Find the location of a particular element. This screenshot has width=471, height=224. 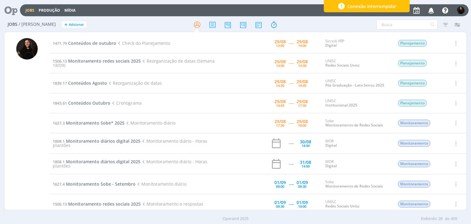

span: Monitoramento e respostas is located at coordinates (172, 203).